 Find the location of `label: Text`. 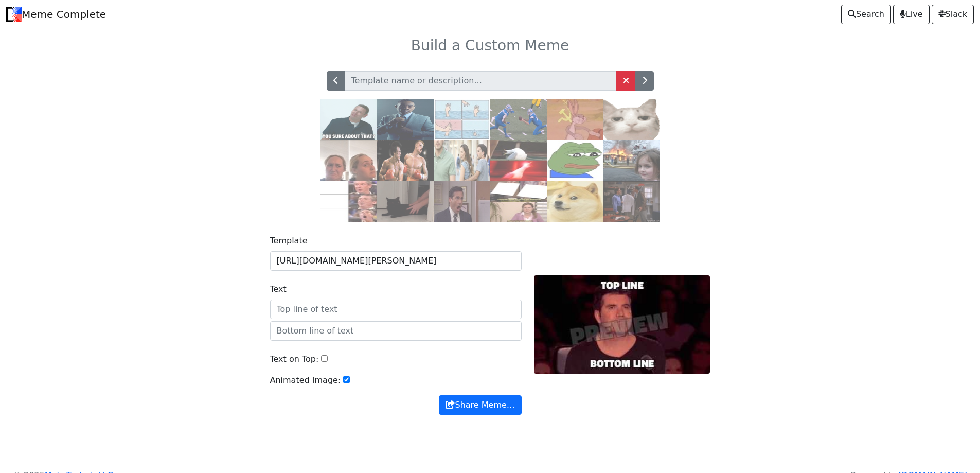

label: Text is located at coordinates (279, 289).